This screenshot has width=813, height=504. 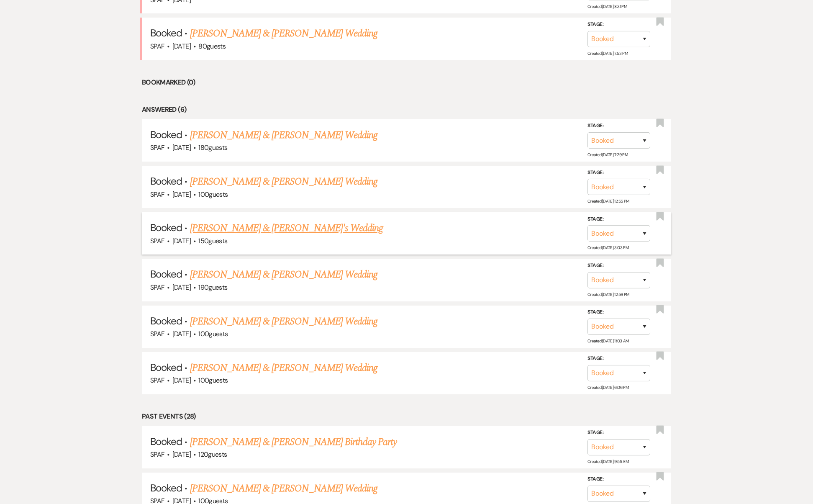 I want to click on span: 120 guests, so click(x=213, y=454).